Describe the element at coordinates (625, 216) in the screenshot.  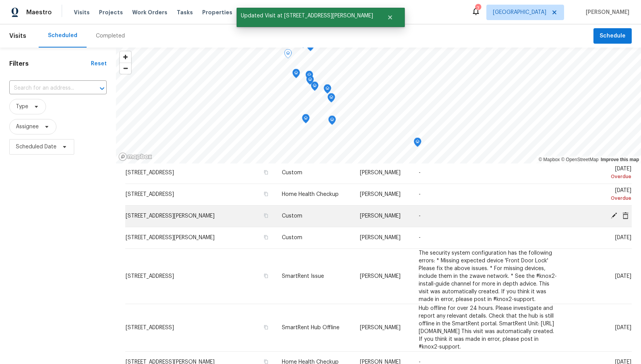
I see `span: Cancel` at that location.